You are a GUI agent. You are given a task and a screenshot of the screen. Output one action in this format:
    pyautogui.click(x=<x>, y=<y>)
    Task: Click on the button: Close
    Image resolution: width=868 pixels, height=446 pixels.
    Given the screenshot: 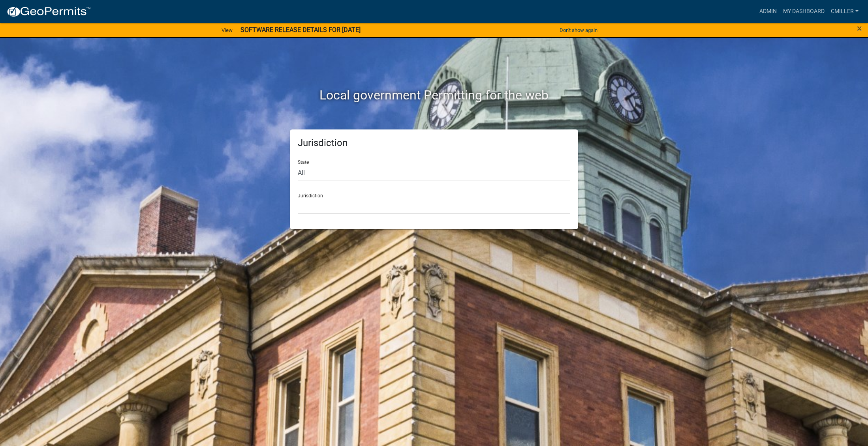 What is the action you would take?
    pyautogui.click(x=859, y=28)
    